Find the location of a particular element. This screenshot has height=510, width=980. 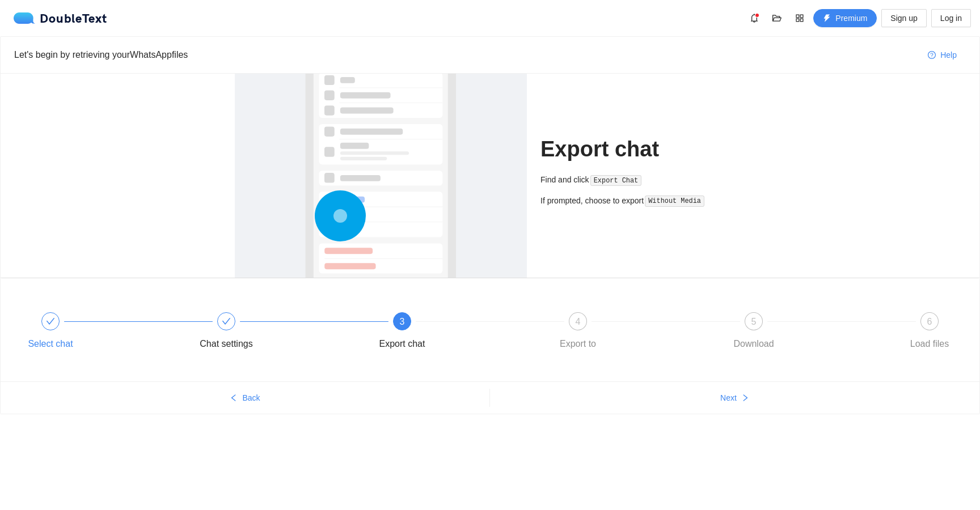

div: 4Export to is located at coordinates (633, 333).